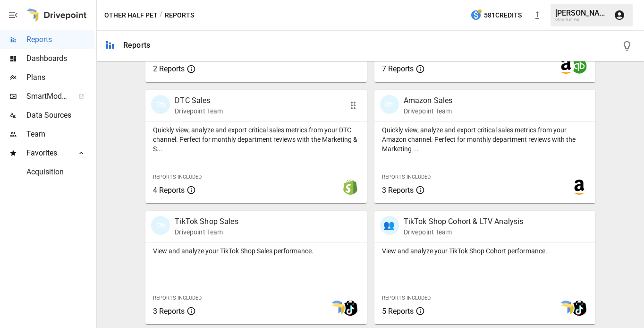 The height and width of the screenshot is (328, 644). Describe the element at coordinates (61, 40) in the screenshot. I see `span: Reports` at that location.